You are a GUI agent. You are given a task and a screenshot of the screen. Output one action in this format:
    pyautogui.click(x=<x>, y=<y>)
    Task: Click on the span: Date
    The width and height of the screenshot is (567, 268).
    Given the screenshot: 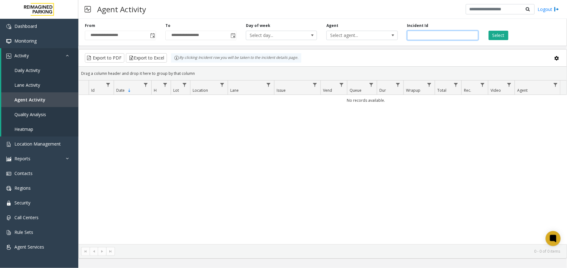 What is the action you would take?
    pyautogui.click(x=120, y=90)
    